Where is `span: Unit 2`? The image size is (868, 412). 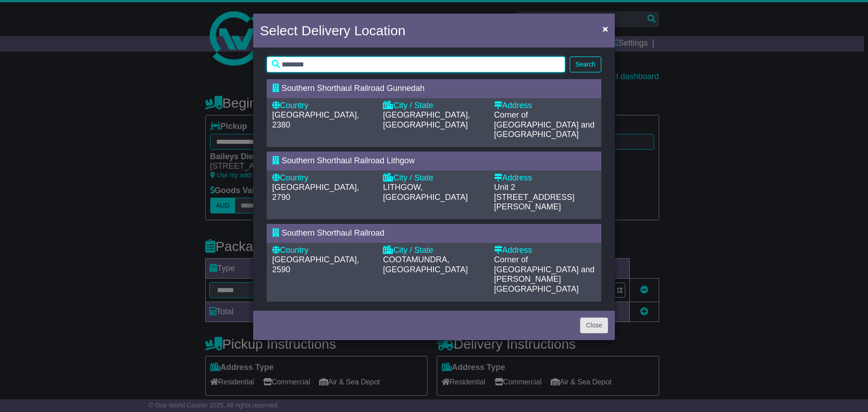 span: Unit 2 is located at coordinates (505, 187).